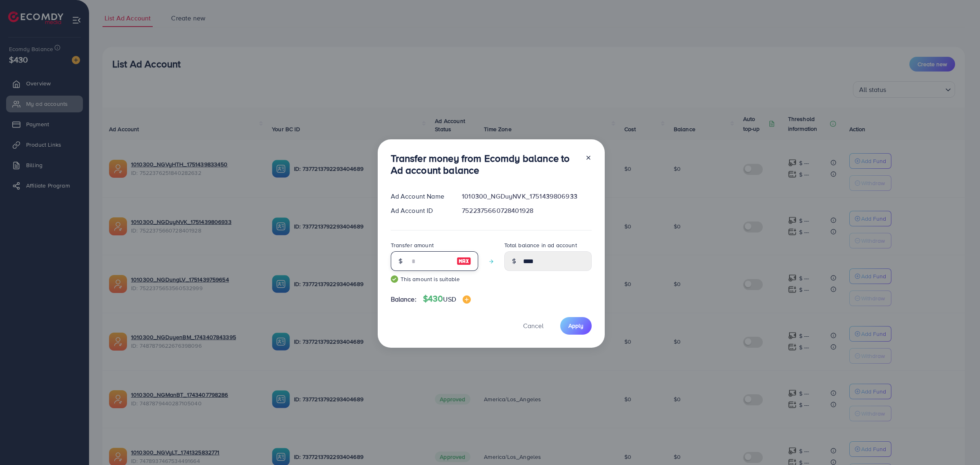 This screenshot has width=980, height=465. What do you see at coordinates (449, 299) in the screenshot?
I see `span: USD` at bounding box center [449, 299].